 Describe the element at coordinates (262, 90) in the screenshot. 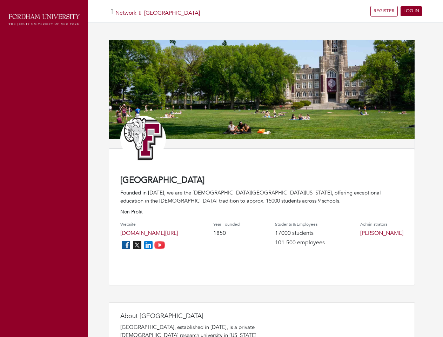

I see `img: 683a5b8e835635248a5481166db1a0f398a14ab9.jpg` at that location.